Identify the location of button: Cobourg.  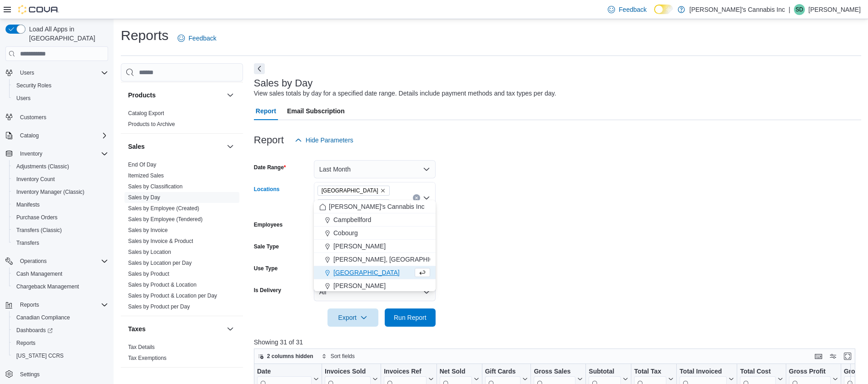
(375, 233).